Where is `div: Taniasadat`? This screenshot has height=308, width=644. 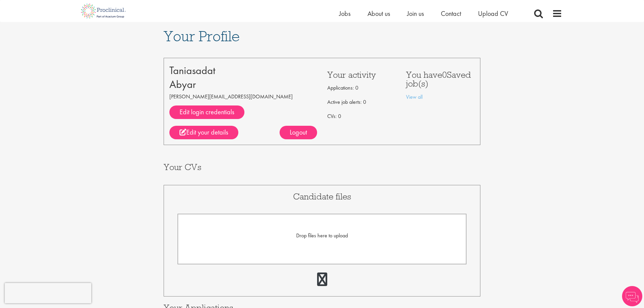 div: Taniasadat is located at coordinates (243, 71).